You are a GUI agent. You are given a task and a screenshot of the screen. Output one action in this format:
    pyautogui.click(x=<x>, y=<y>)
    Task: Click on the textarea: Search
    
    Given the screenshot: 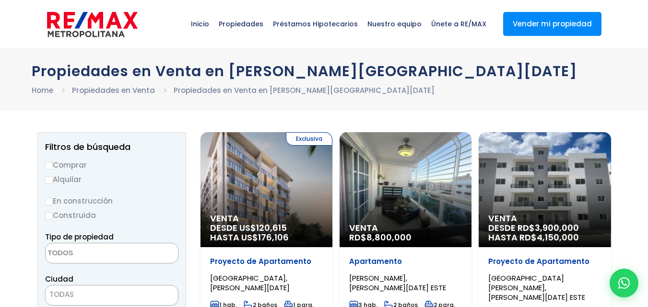 What is the action you would take?
    pyautogui.click(x=92, y=254)
    